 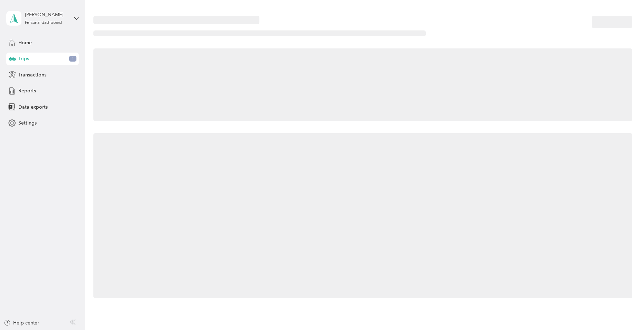 What do you see at coordinates (27, 91) in the screenshot?
I see `span: Reports` at bounding box center [27, 91].